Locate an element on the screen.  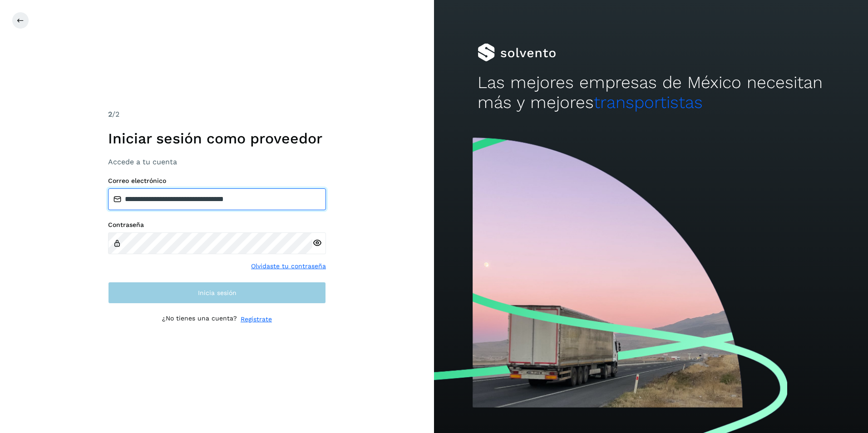
p: ¿No tienes una cuenta? is located at coordinates (200, 319).